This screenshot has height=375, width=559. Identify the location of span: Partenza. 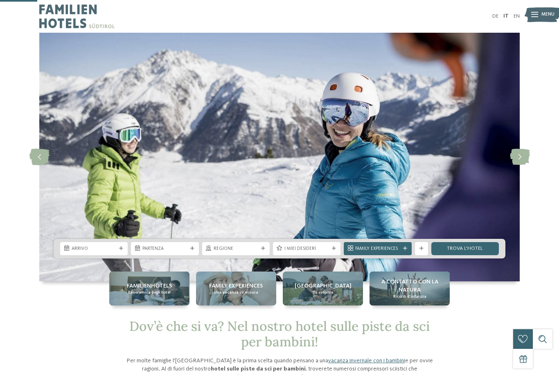
(165, 249).